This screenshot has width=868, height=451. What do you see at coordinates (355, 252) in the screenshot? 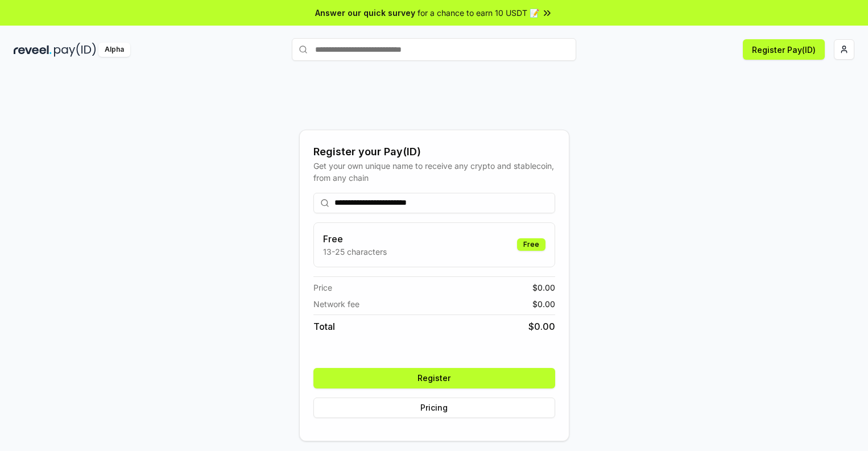
I see `p: 13-25 characters` at bounding box center [355, 252].